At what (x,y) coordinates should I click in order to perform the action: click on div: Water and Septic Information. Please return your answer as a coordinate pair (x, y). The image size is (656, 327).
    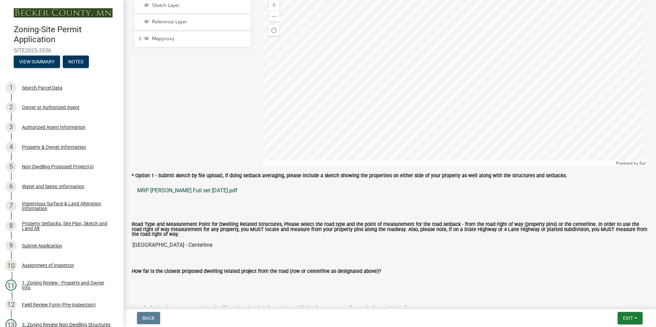
    Looking at the image, I should click on (53, 187).